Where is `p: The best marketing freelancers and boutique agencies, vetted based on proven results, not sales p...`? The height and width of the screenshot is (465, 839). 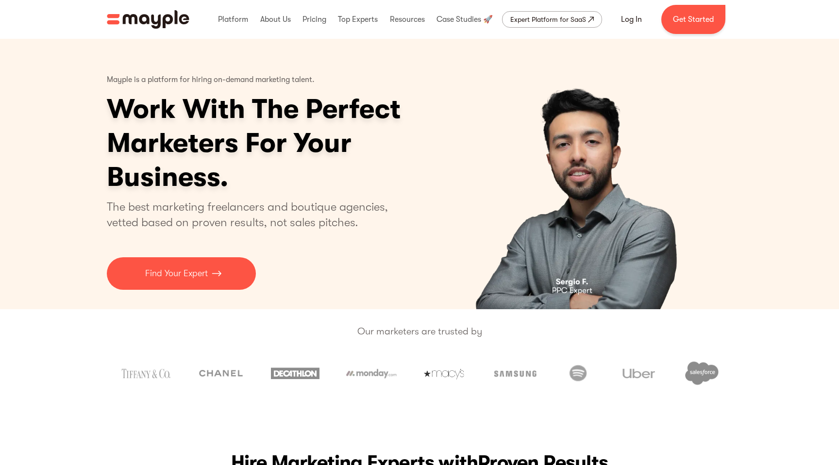
p: The best marketing freelancers and boutique agencies, vetted based on proven results, not sales p... is located at coordinates (253, 215).